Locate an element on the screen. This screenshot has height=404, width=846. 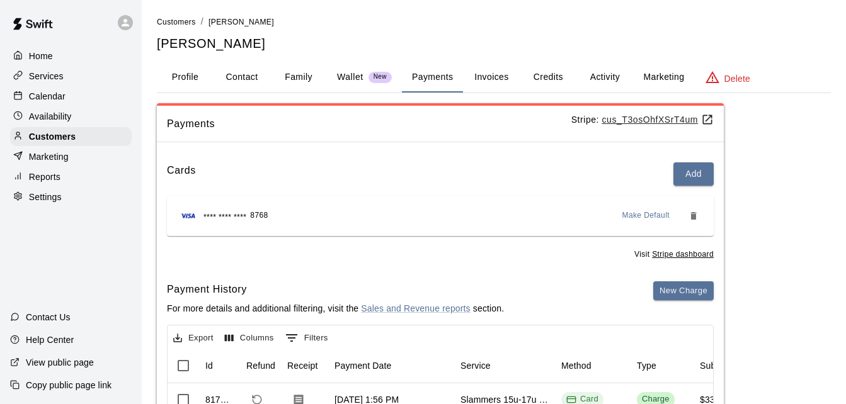
h6: Cards is located at coordinates (181, 174).